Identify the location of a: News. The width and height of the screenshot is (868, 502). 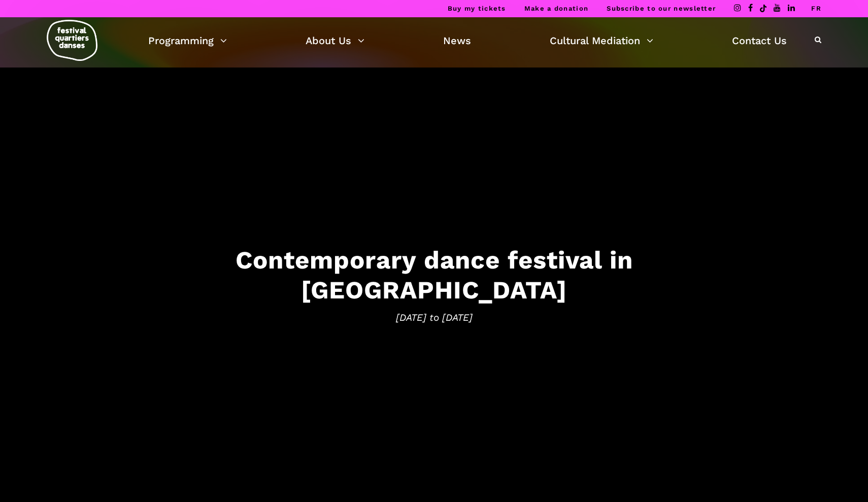
(457, 40).